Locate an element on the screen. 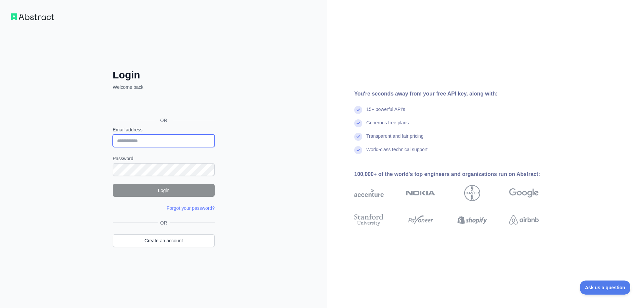 This screenshot has height=308, width=644. img: shopify is located at coordinates (472, 220).